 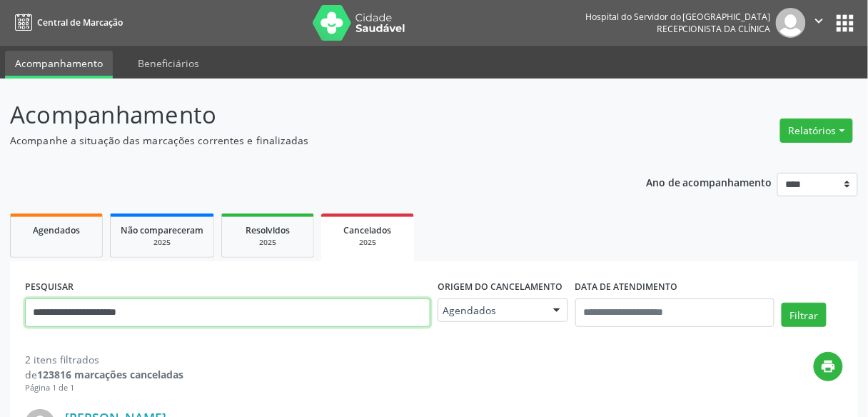 I want to click on span: Não compareceram, so click(x=162, y=230).